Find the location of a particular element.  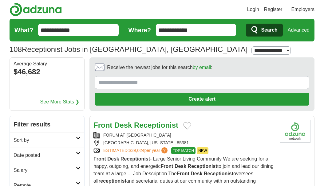

button: Search is located at coordinates (264, 30).